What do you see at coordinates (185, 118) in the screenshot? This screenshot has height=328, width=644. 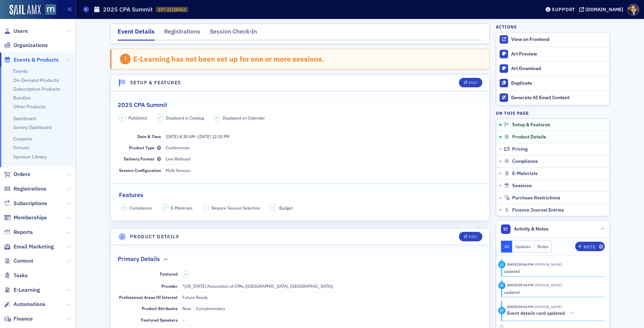 I see `span: Displayed in Catalog` at bounding box center [185, 118].